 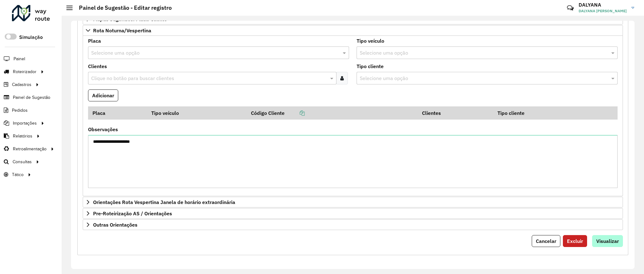 I want to click on span: Excluir, so click(x=575, y=241).